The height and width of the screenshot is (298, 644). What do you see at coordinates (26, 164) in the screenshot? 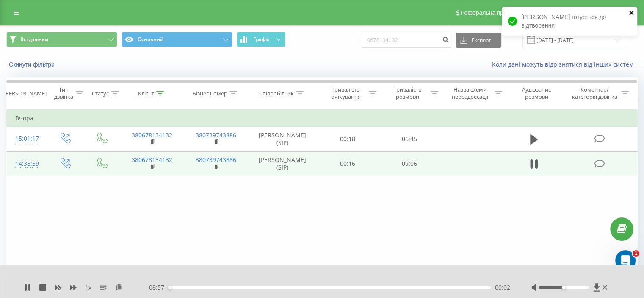
I see `div: 14:35:59` at bounding box center [26, 164].